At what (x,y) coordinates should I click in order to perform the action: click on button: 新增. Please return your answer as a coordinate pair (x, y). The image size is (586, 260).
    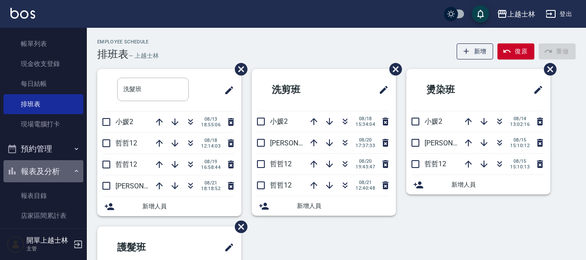
    Looking at the image, I should click on (475, 51).